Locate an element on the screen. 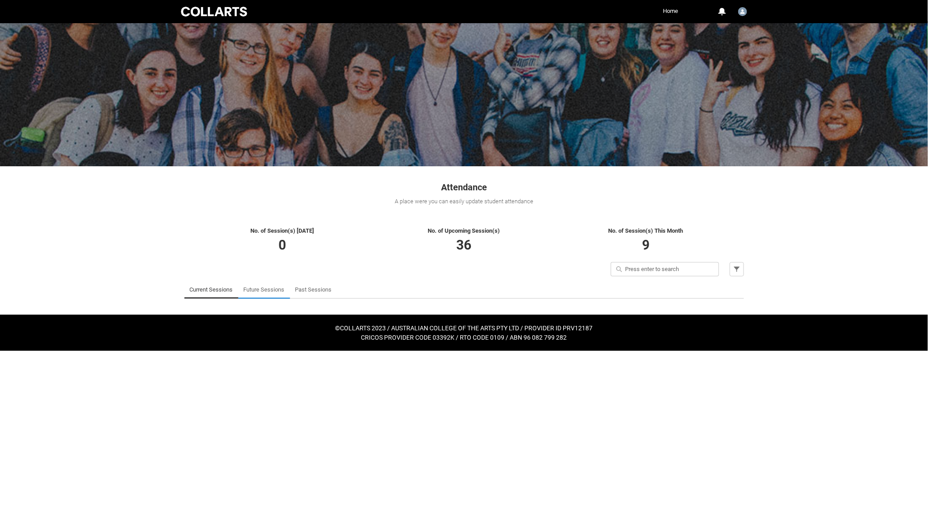 The width and height of the screenshot is (928, 518). a: Home is located at coordinates (671, 11).